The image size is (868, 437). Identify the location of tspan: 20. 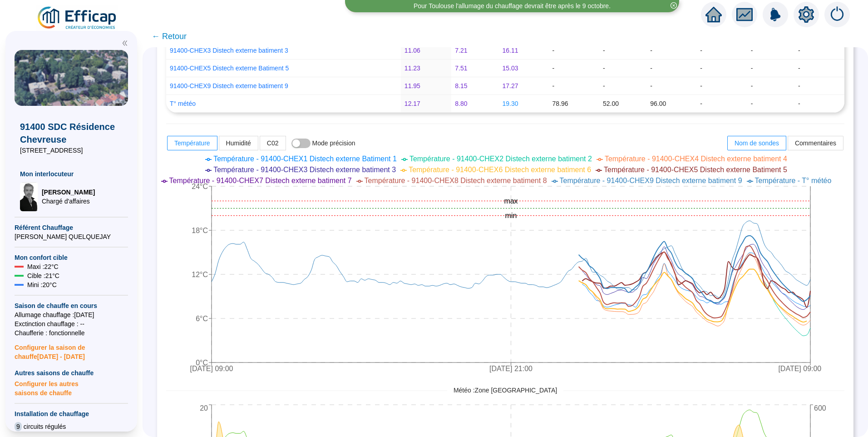
(204, 408).